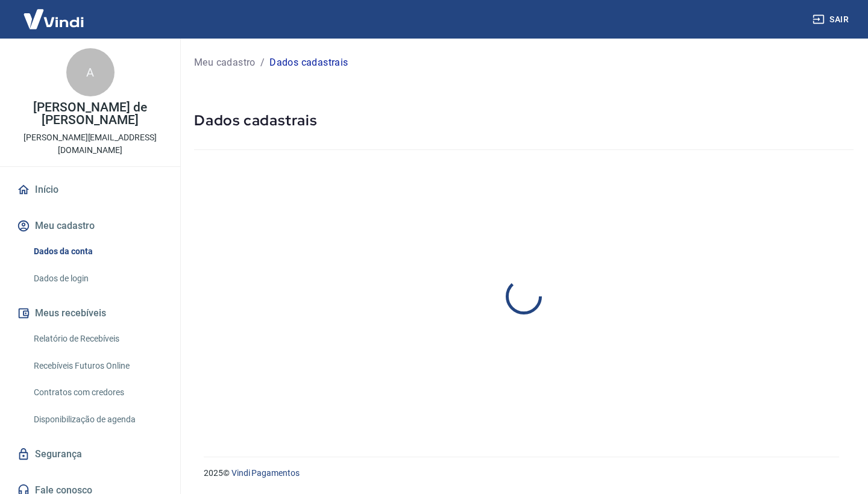 This screenshot has height=494, width=868. I want to click on a: Segurança, so click(90, 454).